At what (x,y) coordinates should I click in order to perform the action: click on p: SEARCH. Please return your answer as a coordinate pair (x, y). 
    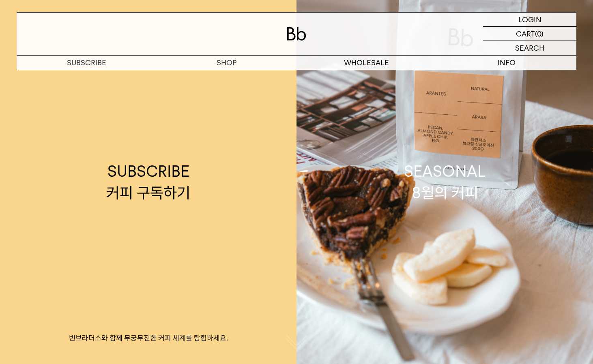
    Looking at the image, I should click on (530, 48).